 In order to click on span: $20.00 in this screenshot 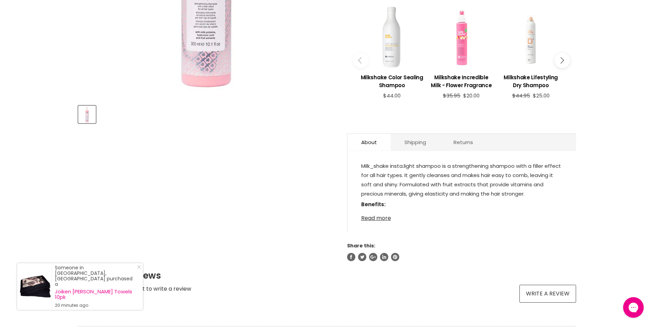, I will do `click(471, 95)`.